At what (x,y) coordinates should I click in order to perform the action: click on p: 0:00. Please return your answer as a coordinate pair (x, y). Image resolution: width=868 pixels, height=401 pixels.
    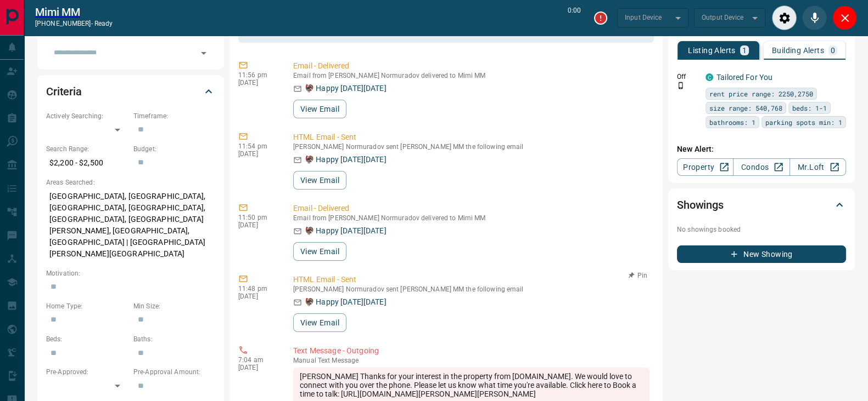
    Looking at the image, I should click on (574, 17).